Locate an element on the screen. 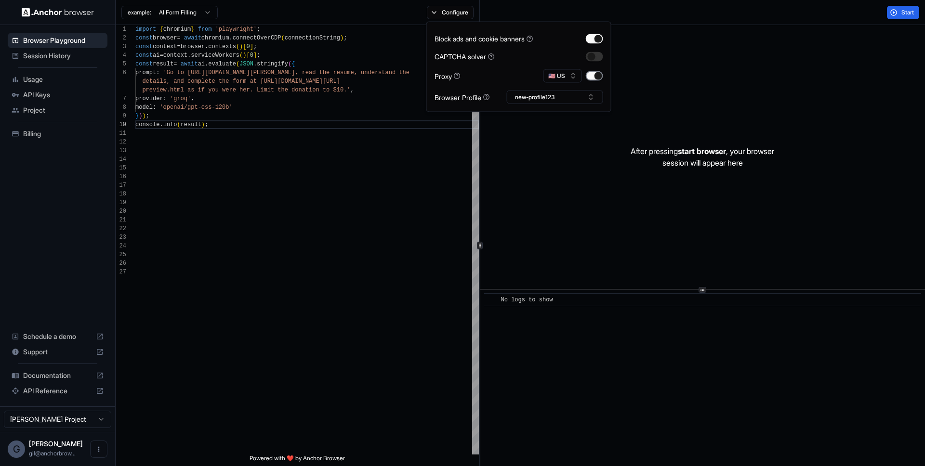 This screenshot has height=466, width=925. div: 2 is located at coordinates (121, 38).